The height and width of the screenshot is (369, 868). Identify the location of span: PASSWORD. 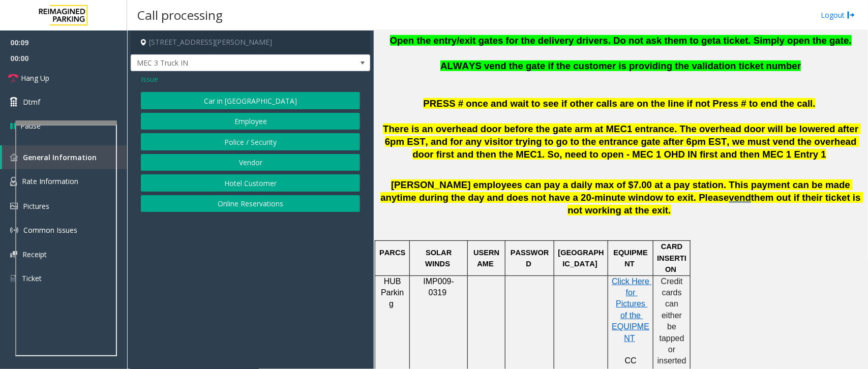
(530, 258).